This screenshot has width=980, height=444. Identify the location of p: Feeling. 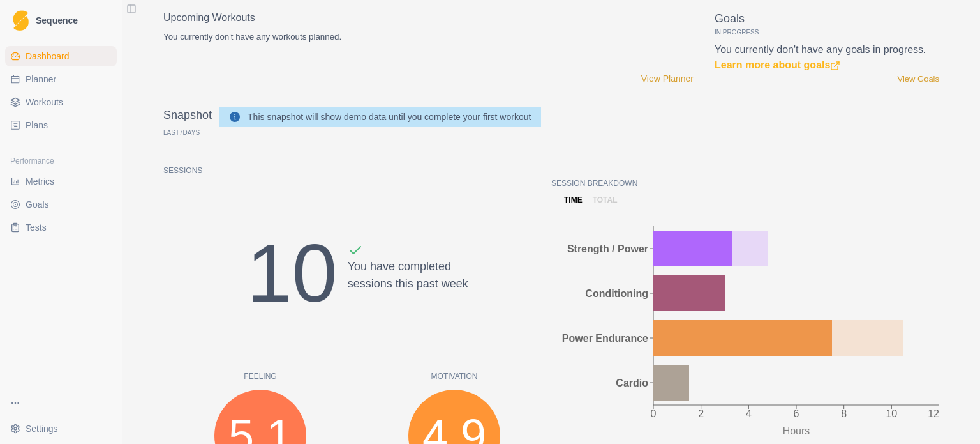
(261, 376).